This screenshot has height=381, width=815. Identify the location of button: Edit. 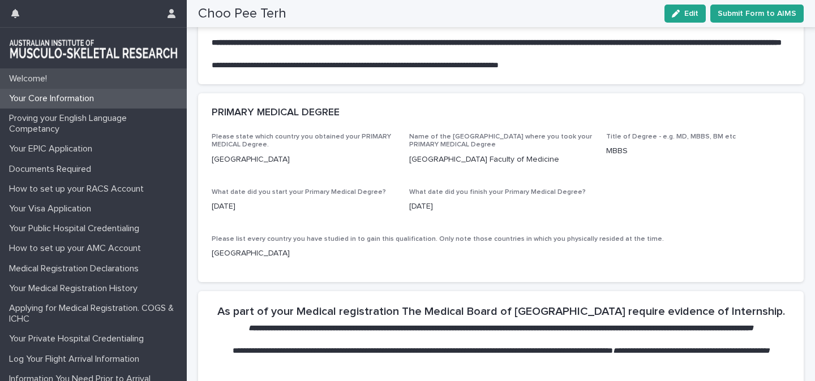
(685, 14).